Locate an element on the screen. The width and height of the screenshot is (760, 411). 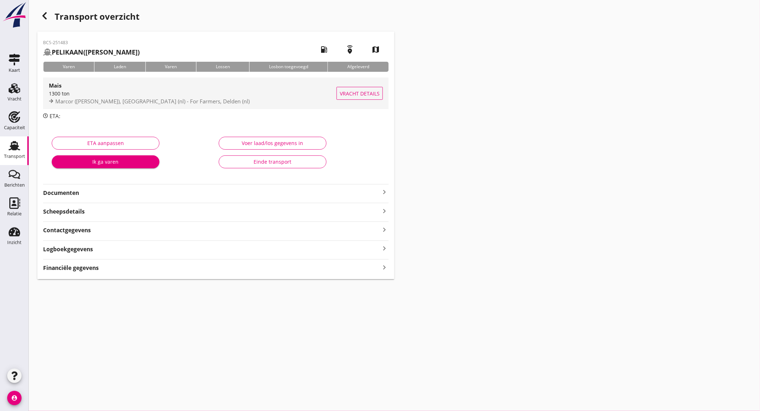
strong: PELIKAAN is located at coordinates (68, 52).